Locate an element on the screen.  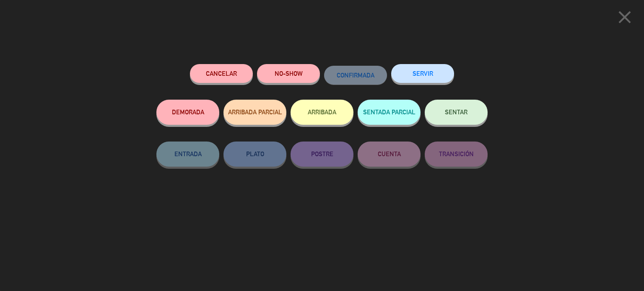
button: SENTADA PARCIAL is located at coordinates (389, 112).